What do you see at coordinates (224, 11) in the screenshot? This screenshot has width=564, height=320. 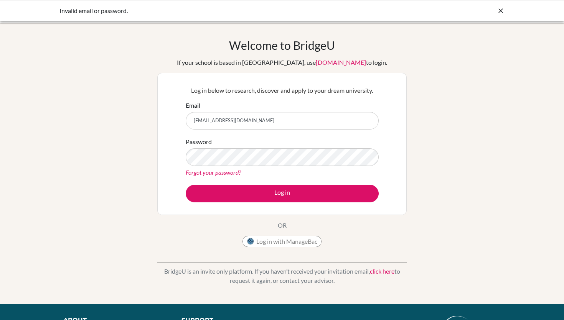 I see `div: Invalid email or password.` at bounding box center [224, 11].